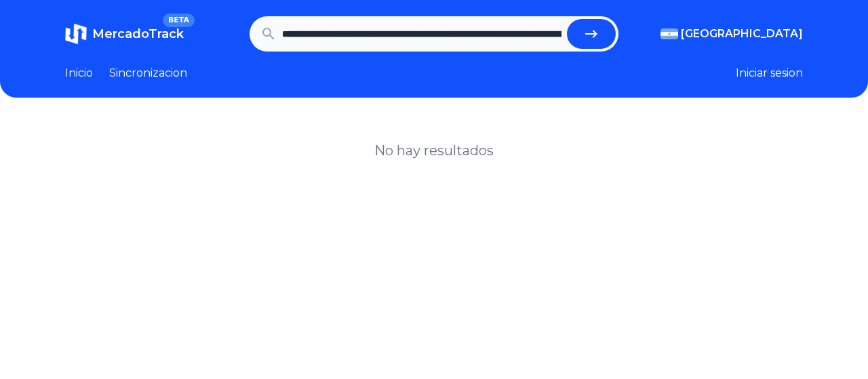 The height and width of the screenshot is (379, 868). I want to click on button: Iniciar sesion, so click(768, 73).